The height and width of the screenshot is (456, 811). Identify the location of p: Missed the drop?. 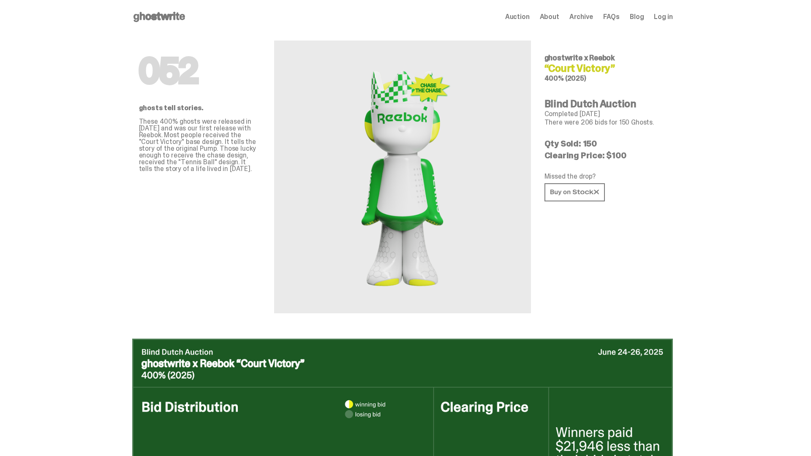
(605, 176).